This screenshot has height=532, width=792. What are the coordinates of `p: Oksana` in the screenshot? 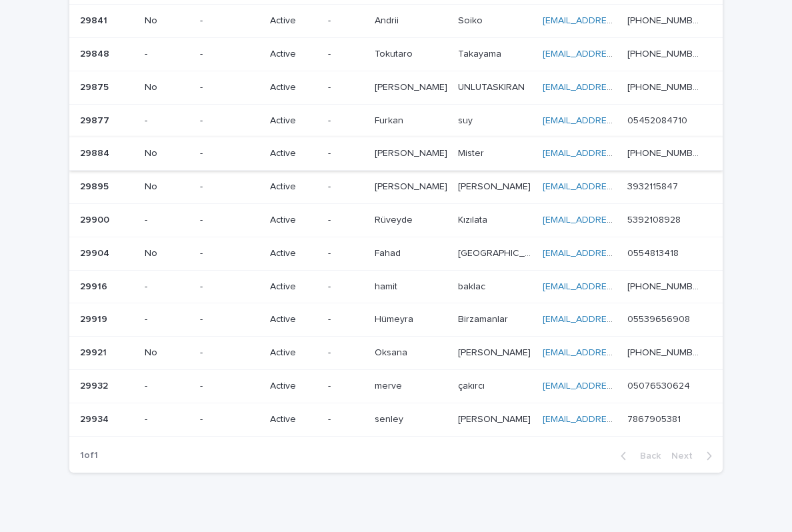 It's located at (392, 351).